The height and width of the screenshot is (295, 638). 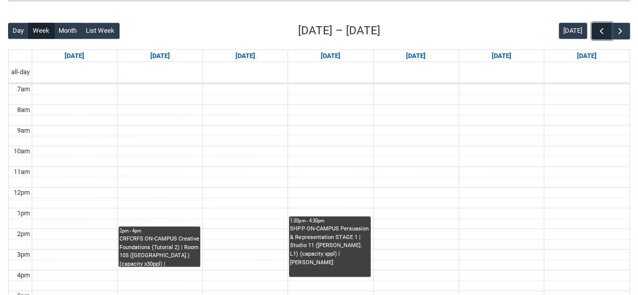 I want to click on span: all-day, so click(x=20, y=72).